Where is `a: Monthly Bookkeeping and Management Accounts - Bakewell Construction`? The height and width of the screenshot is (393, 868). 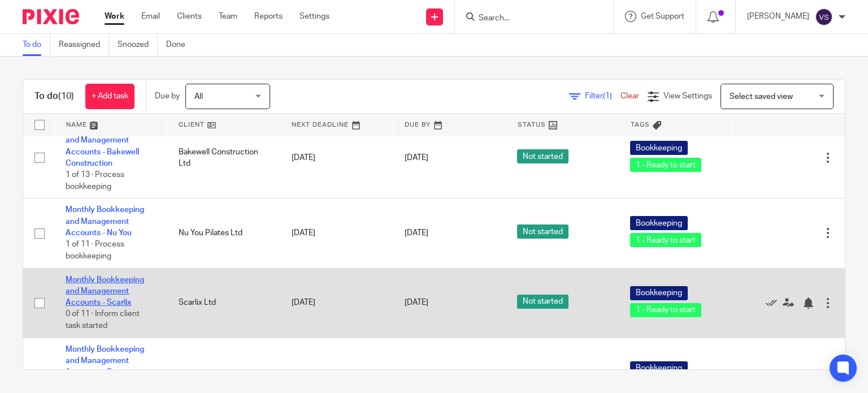
a: Monthly Bookkeeping and Management Accounts - Bakewell Construction is located at coordinates (104, 146).